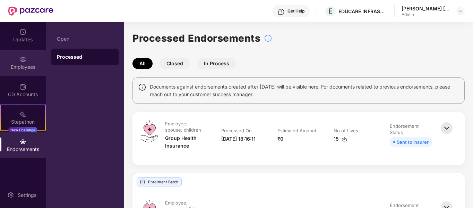 This screenshot has height=208, width=473. I want to click on div: Processed, so click(85, 57).